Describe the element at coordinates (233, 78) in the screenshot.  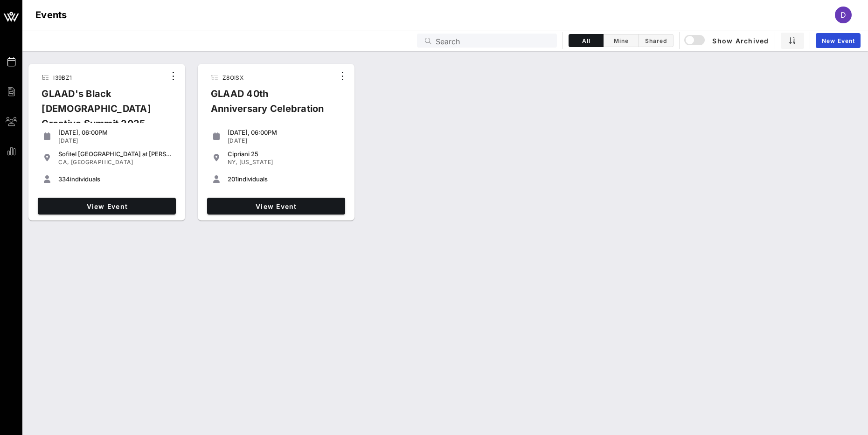
I see `span: Z8OISX` at that location.